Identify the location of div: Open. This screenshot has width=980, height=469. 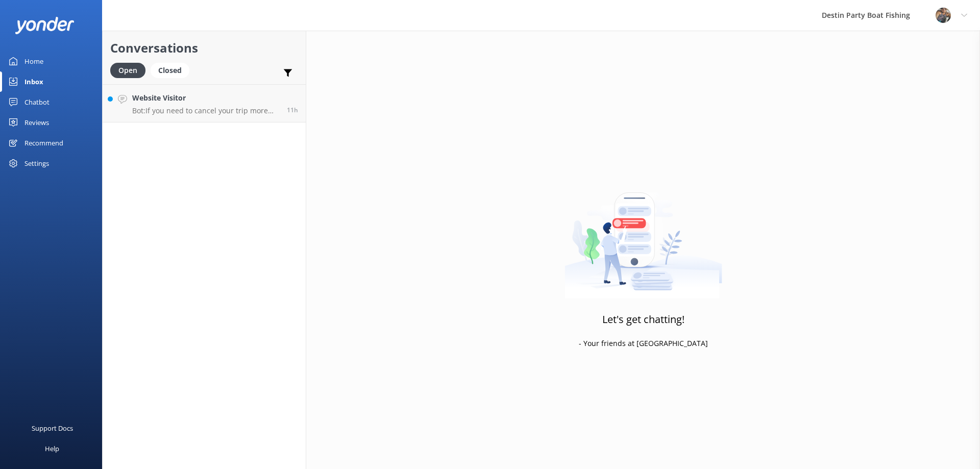
(127, 70).